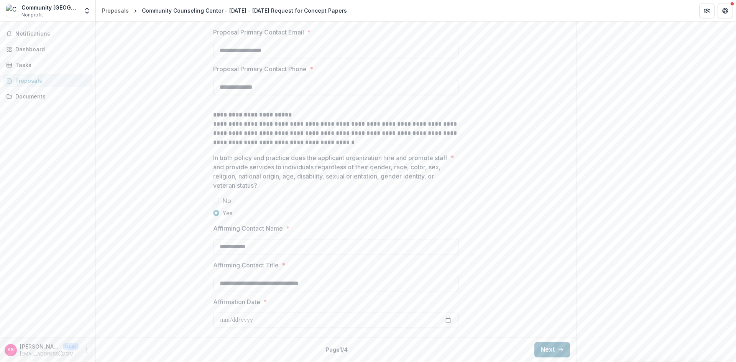 The image size is (736, 362). What do you see at coordinates (224, 10) in the screenshot?
I see `nav: breadcrumb` at bounding box center [224, 10].